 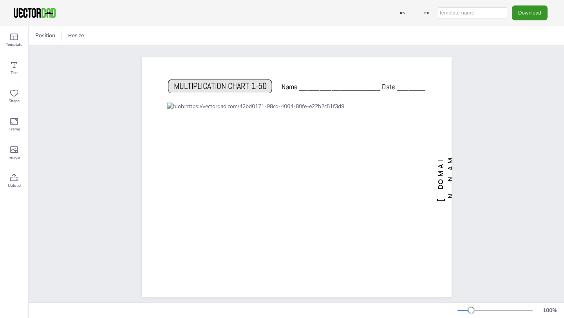 What do you see at coordinates (530, 13) in the screenshot?
I see `button: Download` at bounding box center [530, 13].